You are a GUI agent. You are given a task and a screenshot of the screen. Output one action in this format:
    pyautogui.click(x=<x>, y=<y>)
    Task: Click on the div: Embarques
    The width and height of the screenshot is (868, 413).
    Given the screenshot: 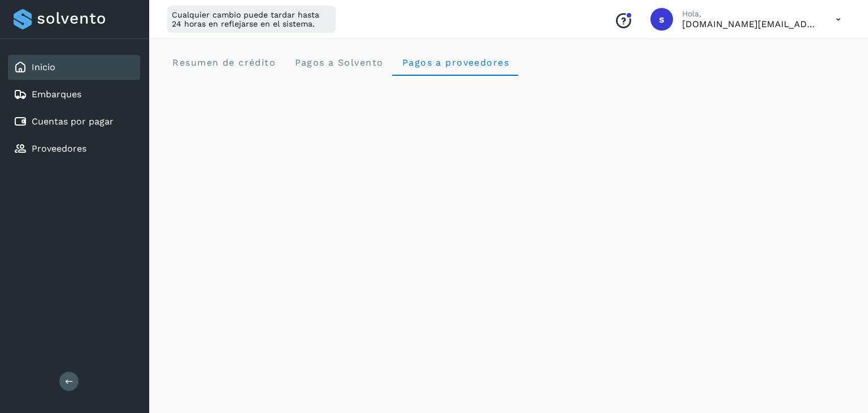 What is the action you would take?
    pyautogui.click(x=74, y=95)
    